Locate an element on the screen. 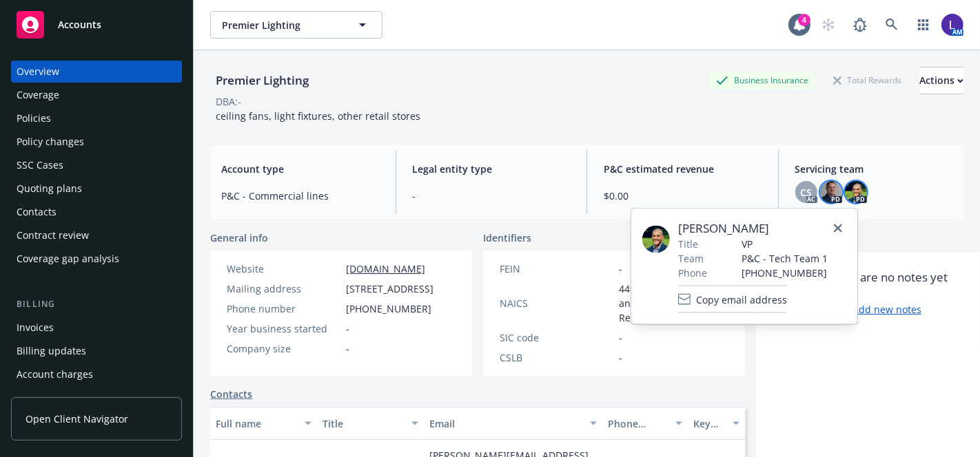  span: Identifiers is located at coordinates (507, 238).